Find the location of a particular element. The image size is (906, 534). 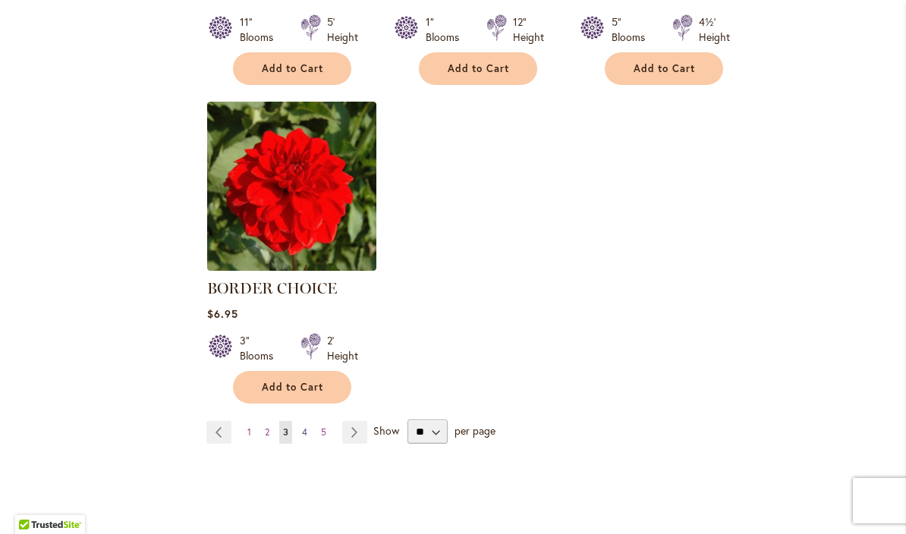

a: 5 is located at coordinates (323, 433).